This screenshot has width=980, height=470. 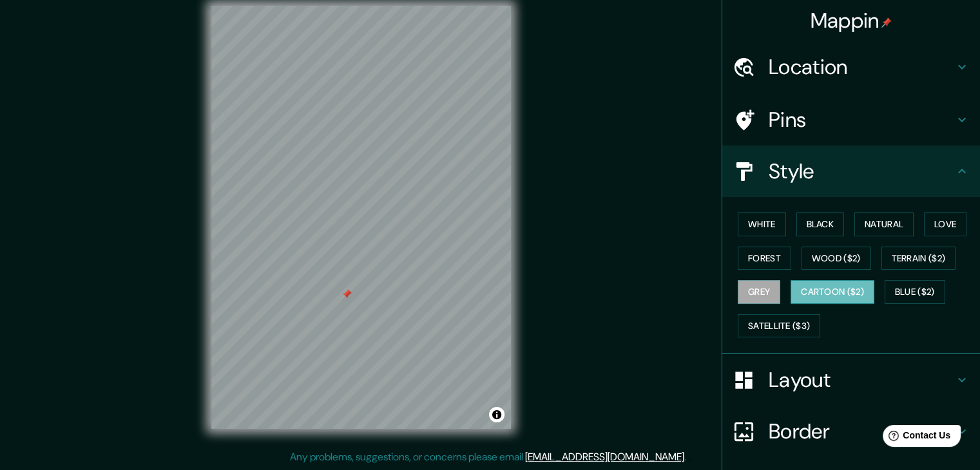 I want to click on h4: Border, so click(x=862, y=431).